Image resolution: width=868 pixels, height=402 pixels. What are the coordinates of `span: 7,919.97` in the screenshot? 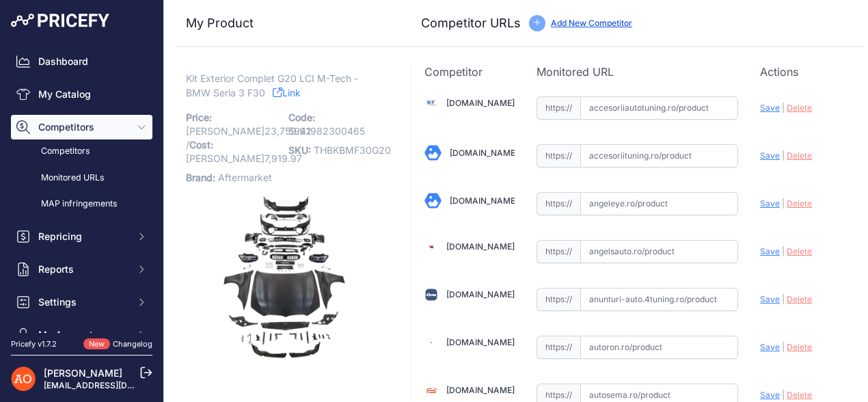 It's located at (283, 158).